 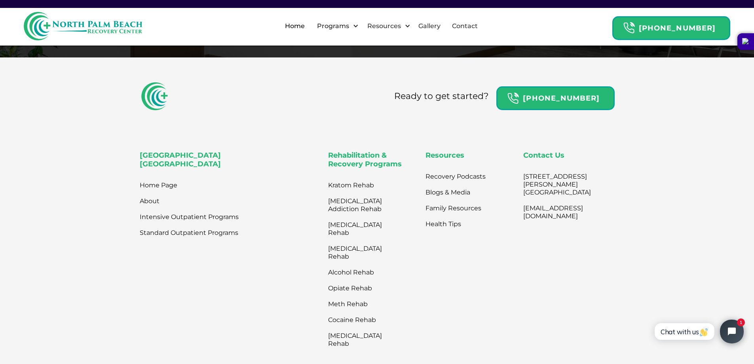 What do you see at coordinates (150, 201) in the screenshot?
I see `a: About` at bounding box center [150, 201].